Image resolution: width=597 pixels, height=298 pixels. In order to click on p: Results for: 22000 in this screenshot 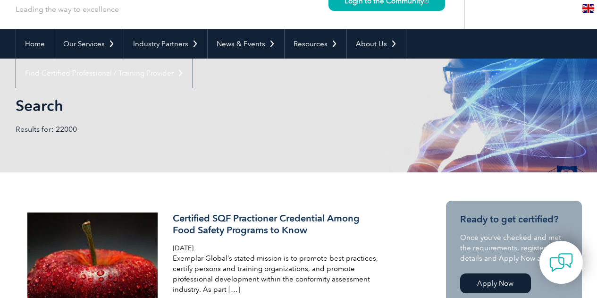, I will do `click(157, 129)`.